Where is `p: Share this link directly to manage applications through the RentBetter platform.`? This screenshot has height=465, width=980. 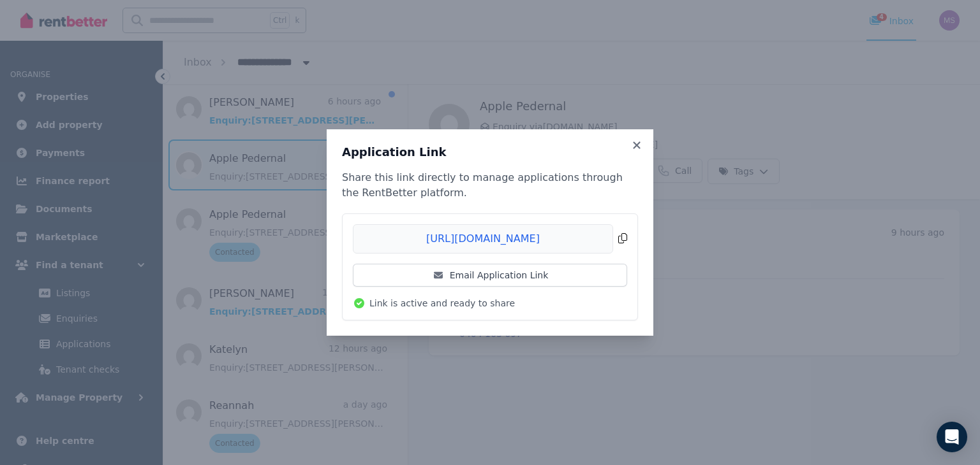
p: Share this link directly to manage applications through the RentBetter platform. is located at coordinates (490, 185).